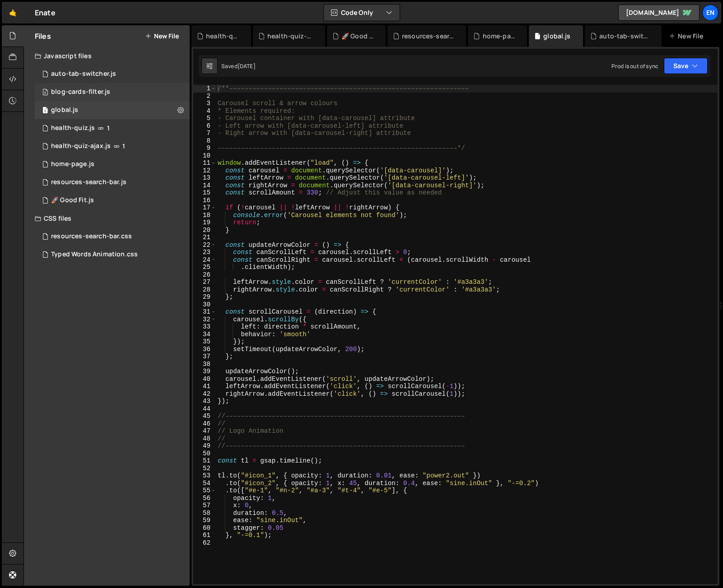  I want to click on div: 4451/24941.js, so click(112, 128).